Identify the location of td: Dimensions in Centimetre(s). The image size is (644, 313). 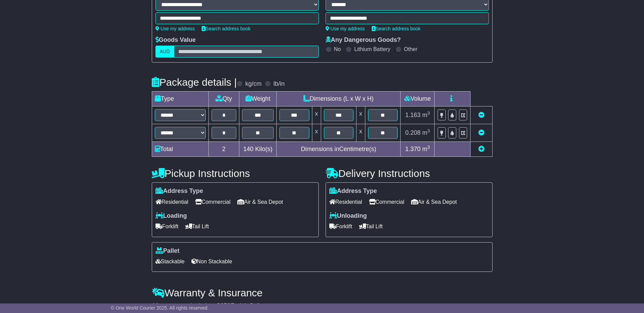
(339, 149).